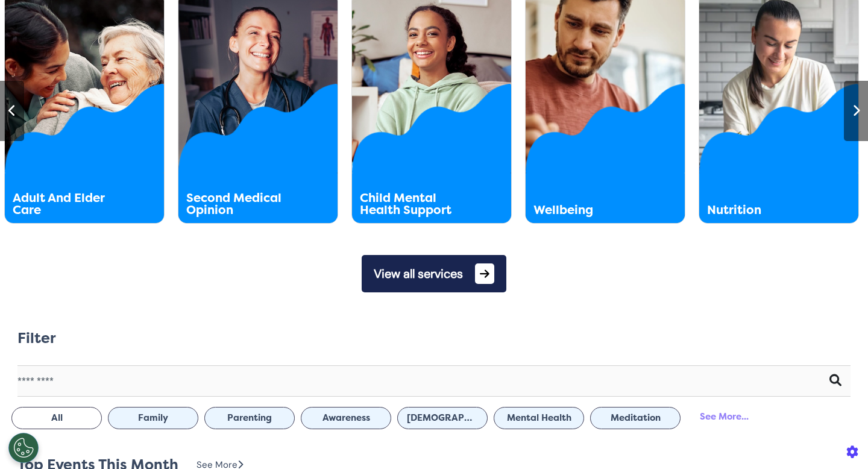 This screenshot has height=469, width=868. What do you see at coordinates (762, 211) in the screenshot?
I see `div: Nutrition` at bounding box center [762, 211].